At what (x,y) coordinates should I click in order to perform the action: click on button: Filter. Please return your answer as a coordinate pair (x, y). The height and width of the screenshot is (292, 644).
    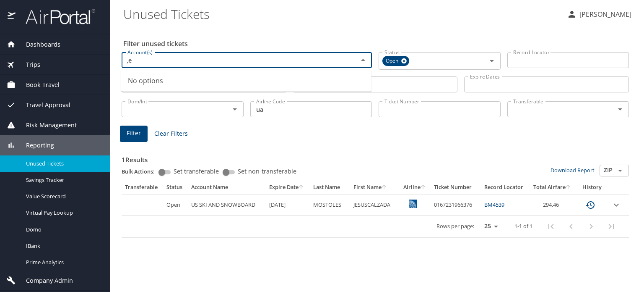
    Looking at the image, I should click on (134, 134).